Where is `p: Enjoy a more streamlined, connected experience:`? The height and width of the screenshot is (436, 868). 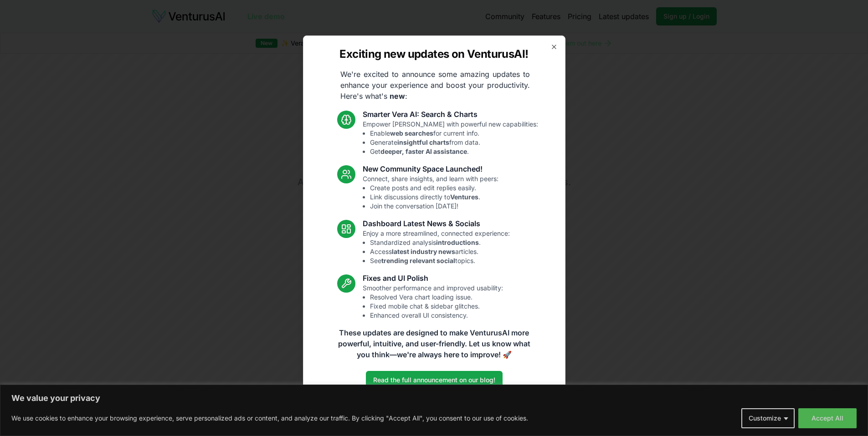
p: Enjoy a more streamlined, connected experience: is located at coordinates (436, 247).